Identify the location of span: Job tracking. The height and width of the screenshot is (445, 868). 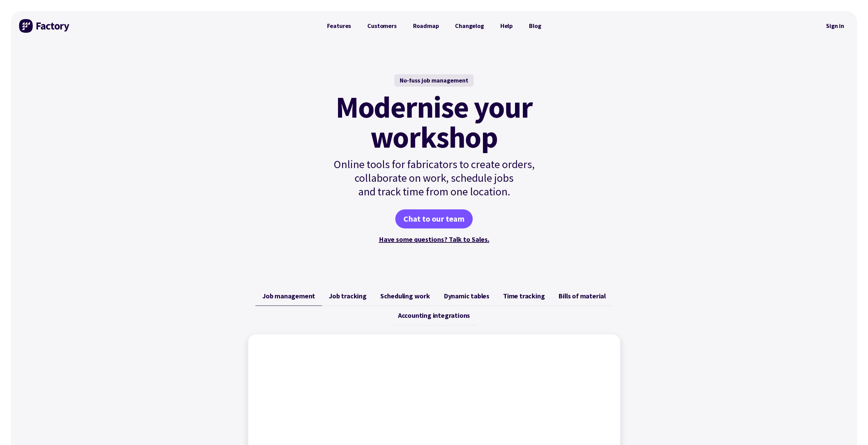
(348, 296).